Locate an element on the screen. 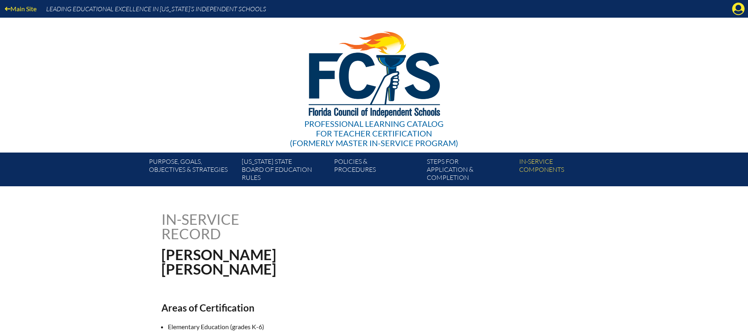  div: Professional Learning Catalog (formerly Master In-service Program) is located at coordinates (374, 133).